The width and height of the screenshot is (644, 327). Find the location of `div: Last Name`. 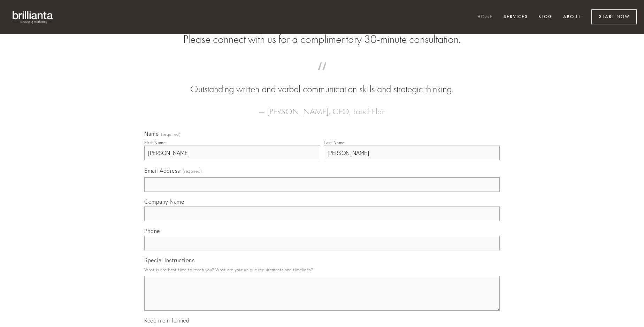

div: Last Name is located at coordinates (334, 142).